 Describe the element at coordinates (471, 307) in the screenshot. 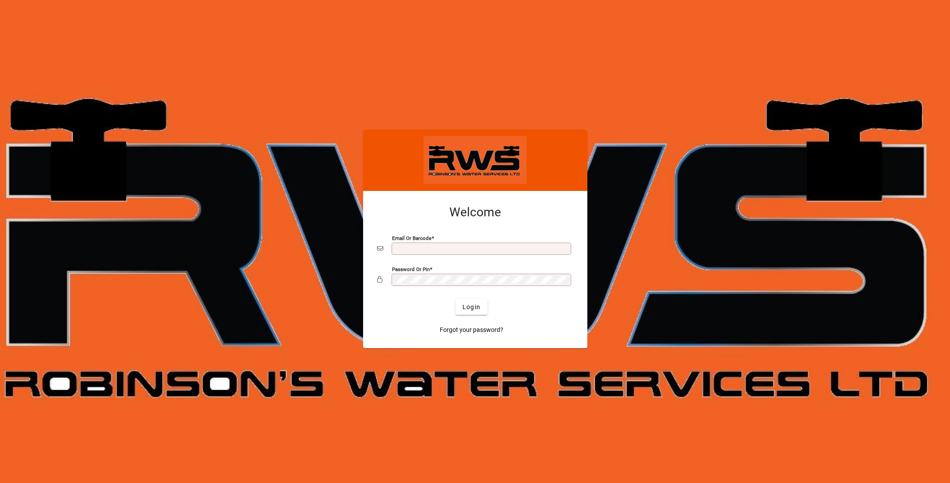

I see `span: Login` at that location.